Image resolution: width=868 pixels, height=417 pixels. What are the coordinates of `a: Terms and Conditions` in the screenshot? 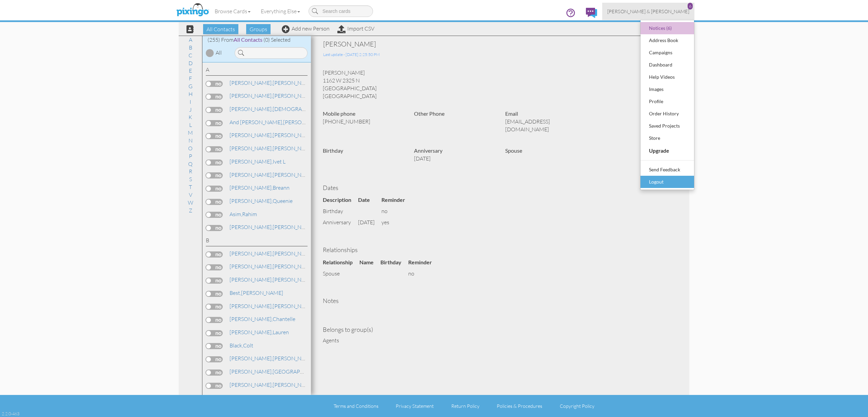 It's located at (356, 406).